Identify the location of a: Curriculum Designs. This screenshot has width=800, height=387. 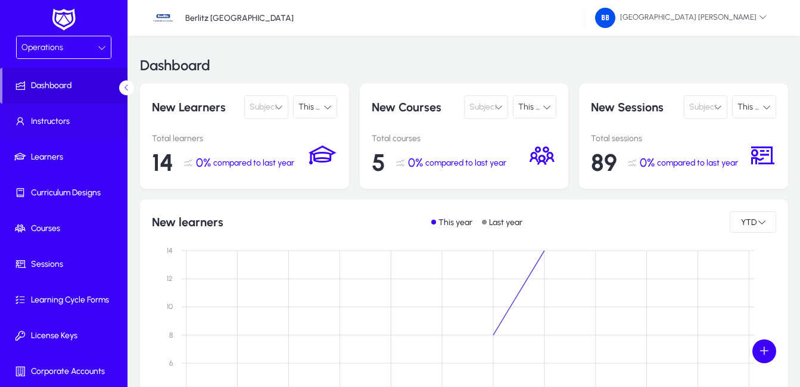
(66, 193).